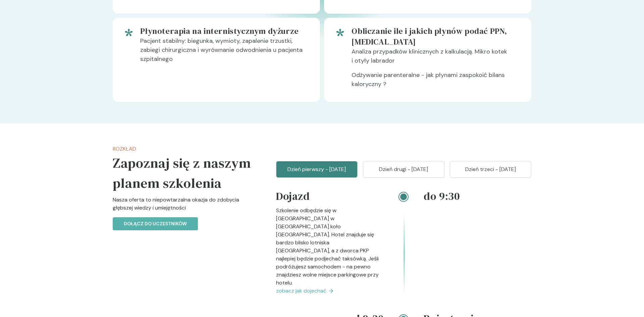  Describe the element at coordinates (184, 207) in the screenshot. I see `p: Nasza oferta to niepowtarzalna okazja do zdobycia głębszej wiedzy i umiejętności` at that location.